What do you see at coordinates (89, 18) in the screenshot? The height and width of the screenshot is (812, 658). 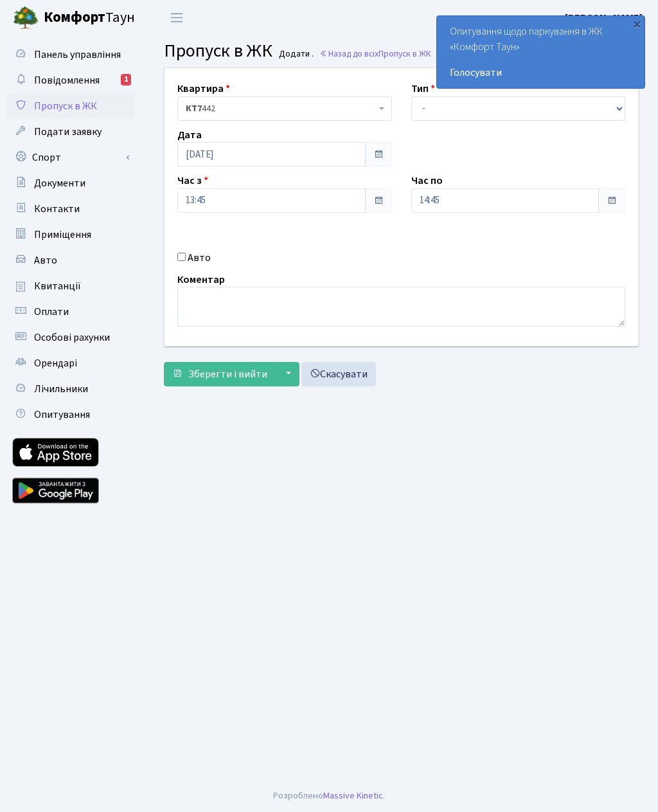 I see `span: Таун` at bounding box center [89, 18].